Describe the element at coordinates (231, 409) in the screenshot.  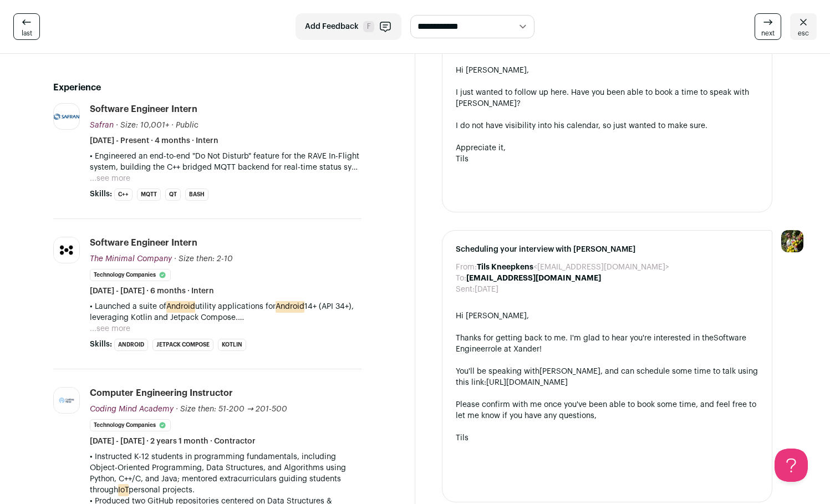
I see `span: · Size then: 51-200 → 201-500` at that location.